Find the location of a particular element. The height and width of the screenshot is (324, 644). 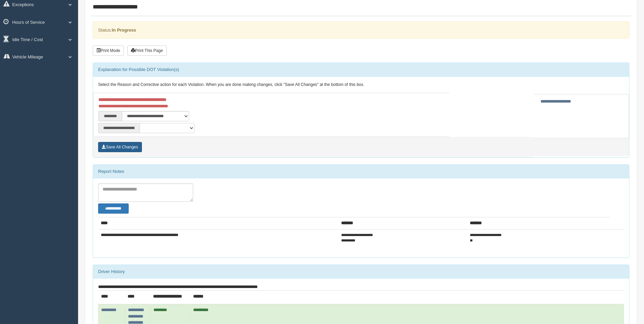

div: Status: is located at coordinates (361, 30).